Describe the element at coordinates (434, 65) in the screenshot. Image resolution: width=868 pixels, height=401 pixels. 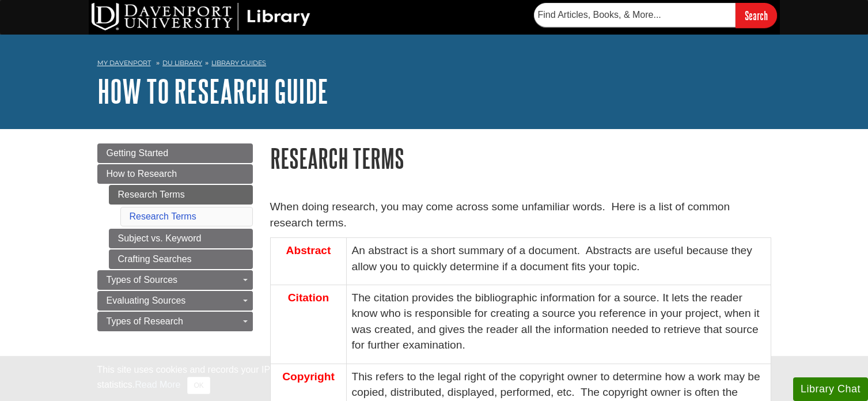
I see `nav: breadcrumb` at that location.